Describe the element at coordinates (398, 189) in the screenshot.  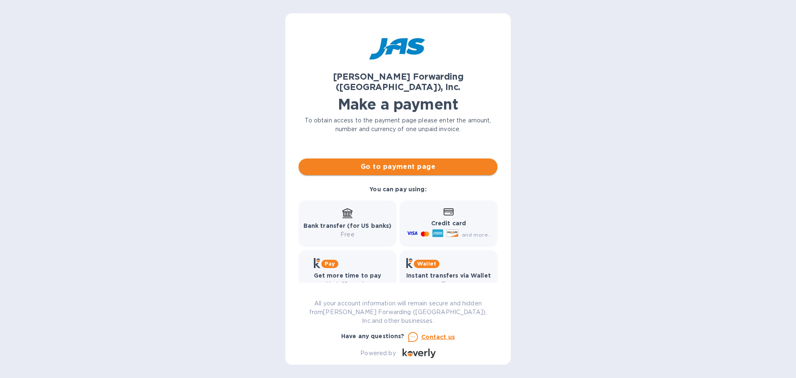
I see `b: You can pay using:` at that location.